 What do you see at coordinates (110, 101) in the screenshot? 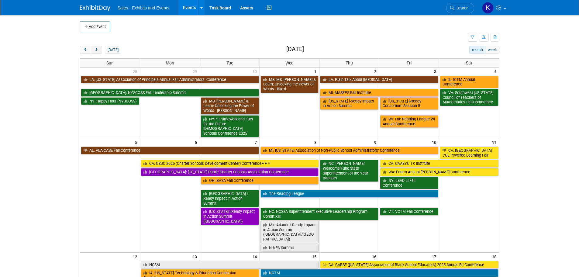
I see `a: NY: Happy Hour (NYSCOSS)` at bounding box center [110, 101].